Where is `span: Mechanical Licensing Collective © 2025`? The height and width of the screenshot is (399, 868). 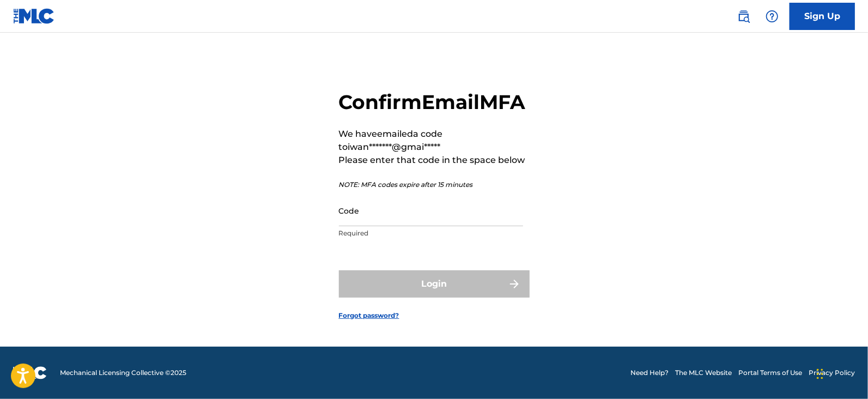 span: Mechanical Licensing Collective © 2025 is located at coordinates (123, 373).